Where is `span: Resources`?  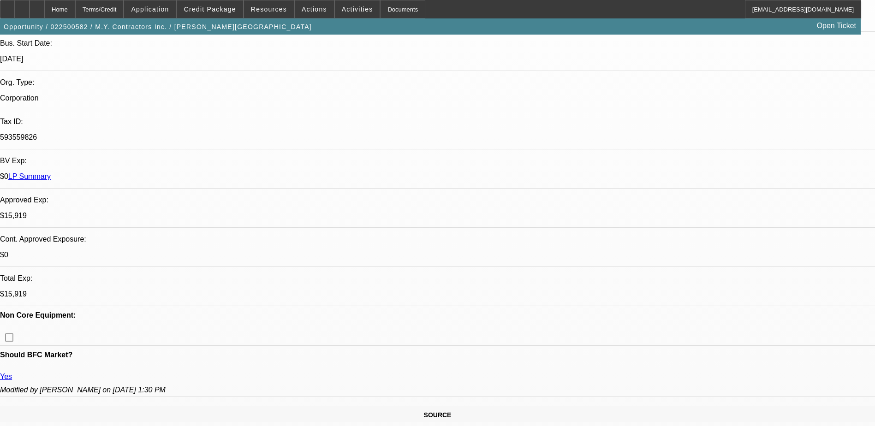
span: Resources is located at coordinates (269, 9).